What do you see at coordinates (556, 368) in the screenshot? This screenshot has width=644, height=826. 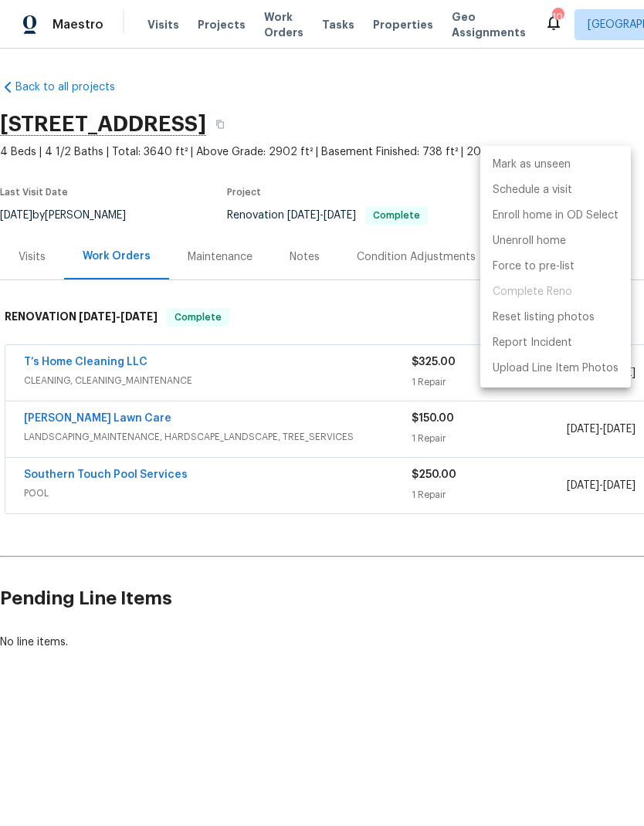 I see `p: Upload Line Item Photos` at bounding box center [556, 368].